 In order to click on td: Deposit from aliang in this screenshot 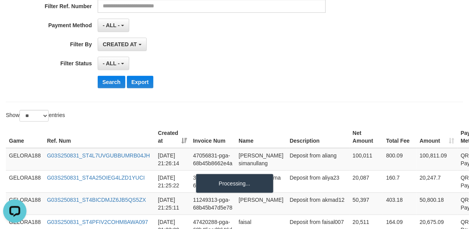, I will do `click(318, 159)`.